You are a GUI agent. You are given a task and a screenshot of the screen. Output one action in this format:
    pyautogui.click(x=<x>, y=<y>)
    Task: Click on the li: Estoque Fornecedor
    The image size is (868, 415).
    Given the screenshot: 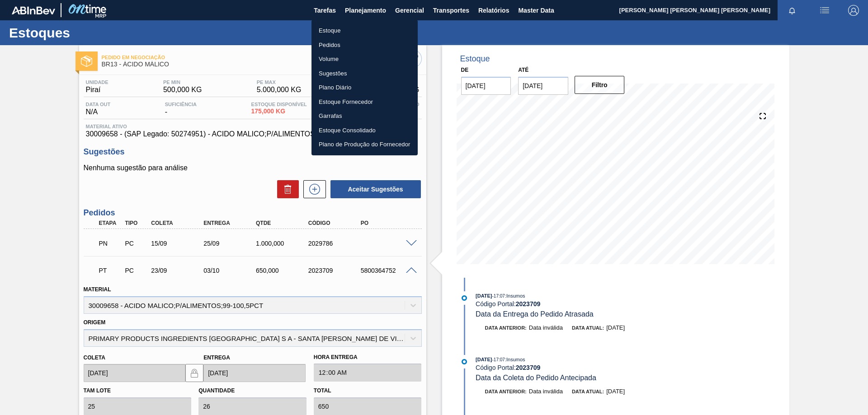 What is the action you would take?
    pyautogui.click(x=365, y=103)
    